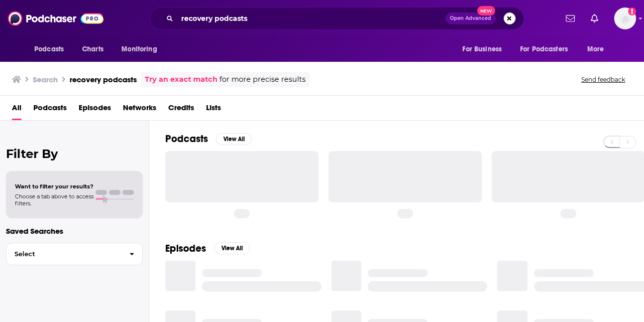 Image resolution: width=644 pixels, height=322 pixels. What do you see at coordinates (181, 110) in the screenshot?
I see `a: Credits` at bounding box center [181, 110].